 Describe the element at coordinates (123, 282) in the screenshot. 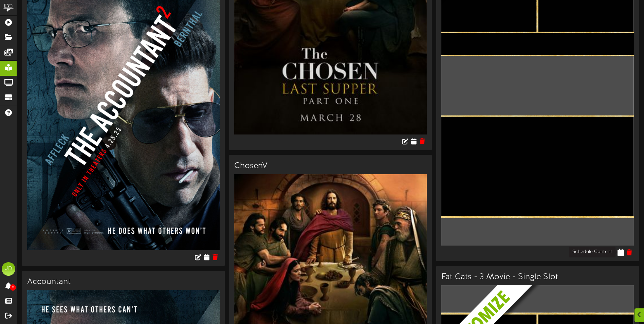

I see `h3: Accountant` at that location.